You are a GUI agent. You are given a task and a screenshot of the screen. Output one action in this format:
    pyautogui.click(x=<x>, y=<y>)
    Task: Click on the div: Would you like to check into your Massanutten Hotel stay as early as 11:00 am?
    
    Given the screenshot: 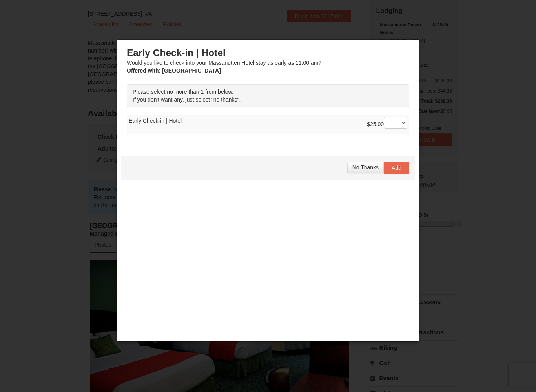 What is the action you would take?
    pyautogui.click(x=268, y=61)
    